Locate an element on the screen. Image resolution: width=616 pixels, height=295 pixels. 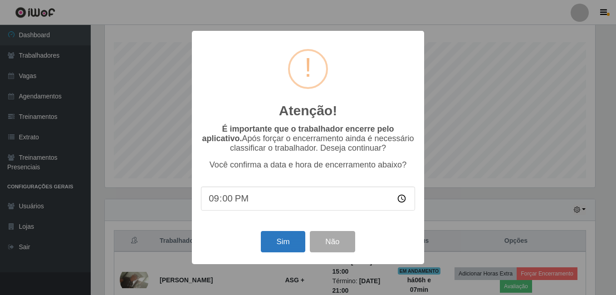
button: Não is located at coordinates (332, 241).